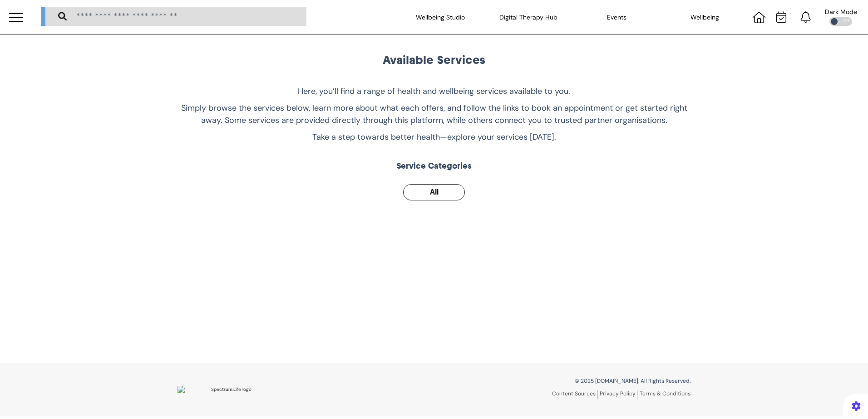  Describe the element at coordinates (616, 17) in the screenshot. I see `div: Events` at that location.